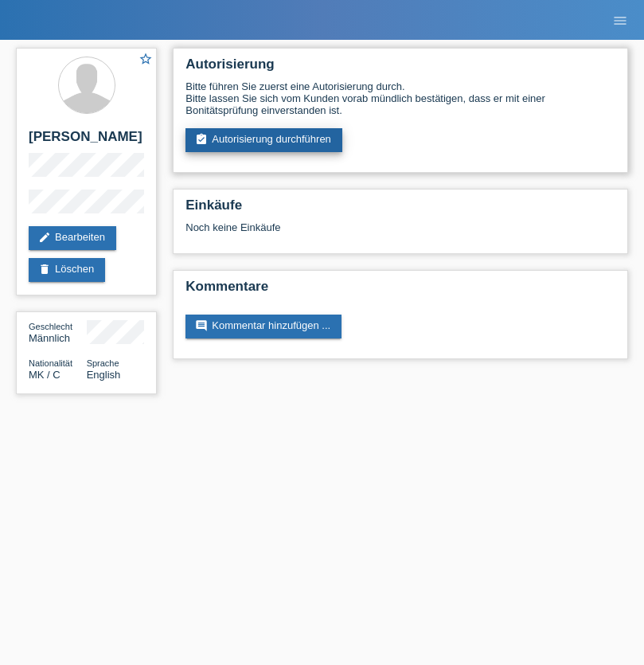  What do you see at coordinates (264, 326) in the screenshot?
I see `a: commentKommentar hinzufügen ...` at bounding box center [264, 326].